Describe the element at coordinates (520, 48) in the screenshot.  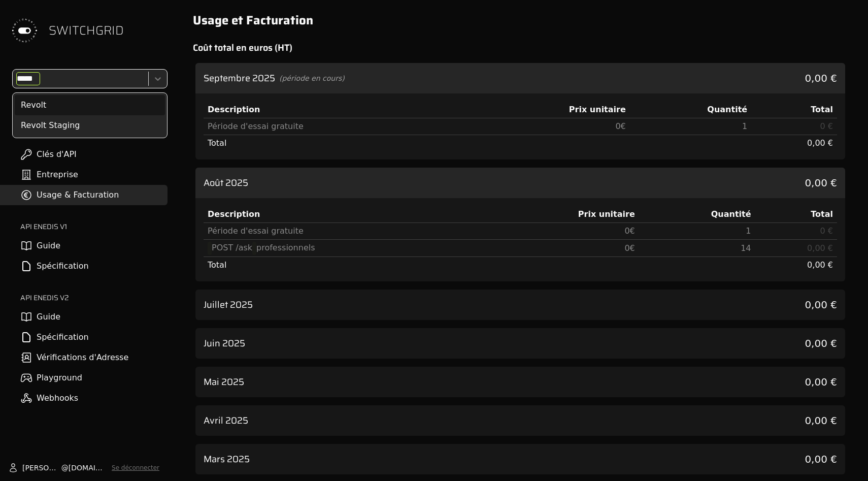
I see `h2: Coût total en euros (HT)` at that location.